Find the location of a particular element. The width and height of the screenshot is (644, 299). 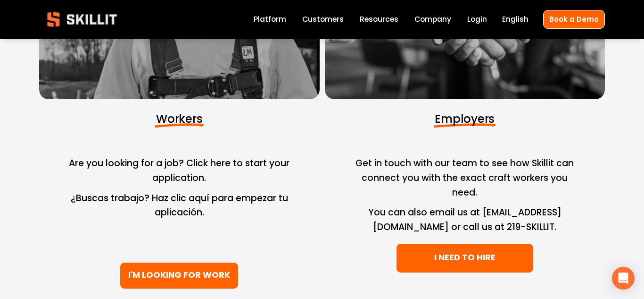

span: Workers is located at coordinates (179, 118).